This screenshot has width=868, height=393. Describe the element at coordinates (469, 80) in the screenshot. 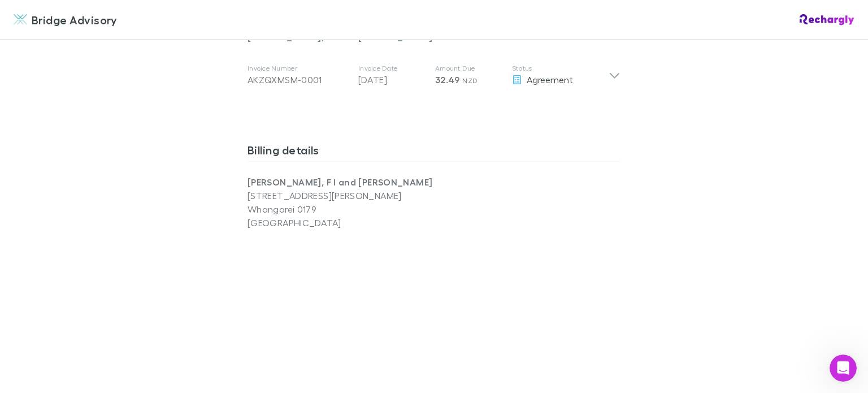

I see `span: NZD` at that location.